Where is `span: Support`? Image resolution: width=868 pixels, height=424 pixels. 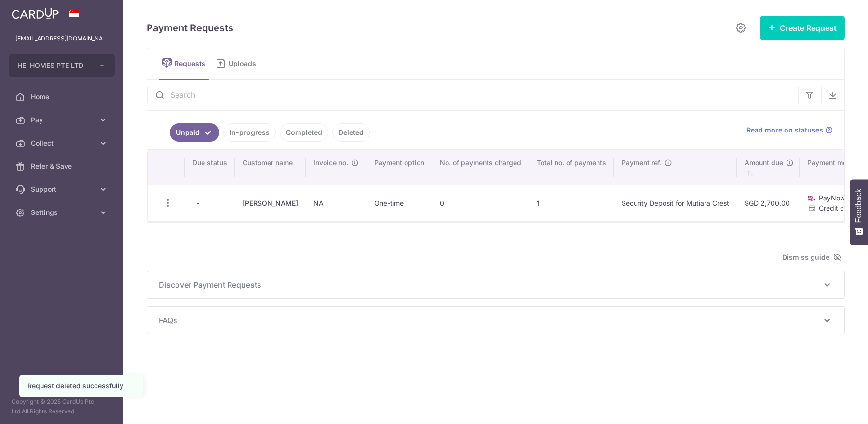 span: Support is located at coordinates (63, 190).